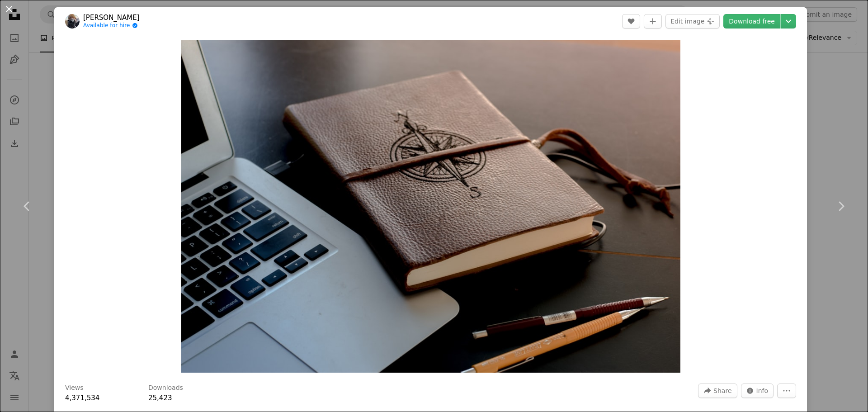 The image size is (868, 412). Describe the element at coordinates (722, 391) in the screenshot. I see `span: Share` at that location.